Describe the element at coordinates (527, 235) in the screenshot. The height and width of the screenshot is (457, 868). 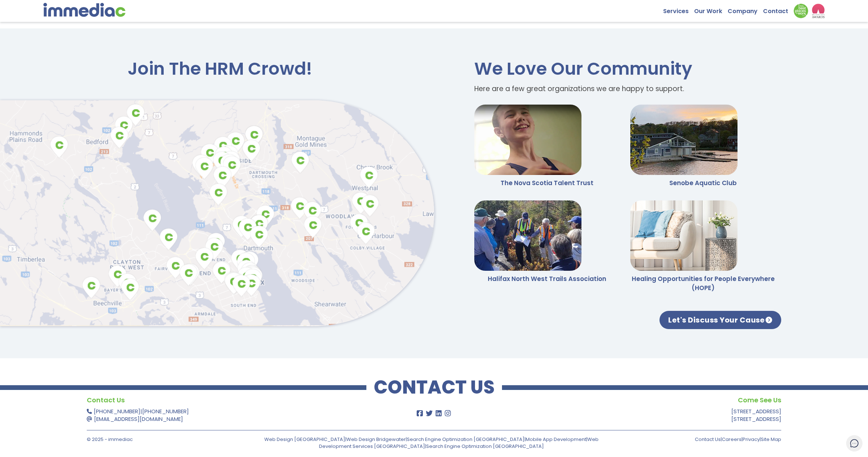
I see `img: Halifax North West Trails Association` at that location.